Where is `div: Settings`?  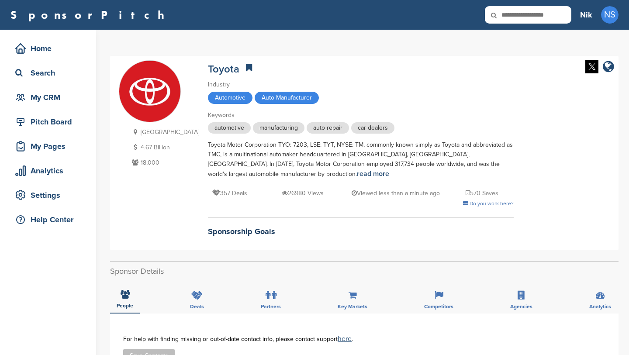 div: Settings is located at coordinates (50, 195).